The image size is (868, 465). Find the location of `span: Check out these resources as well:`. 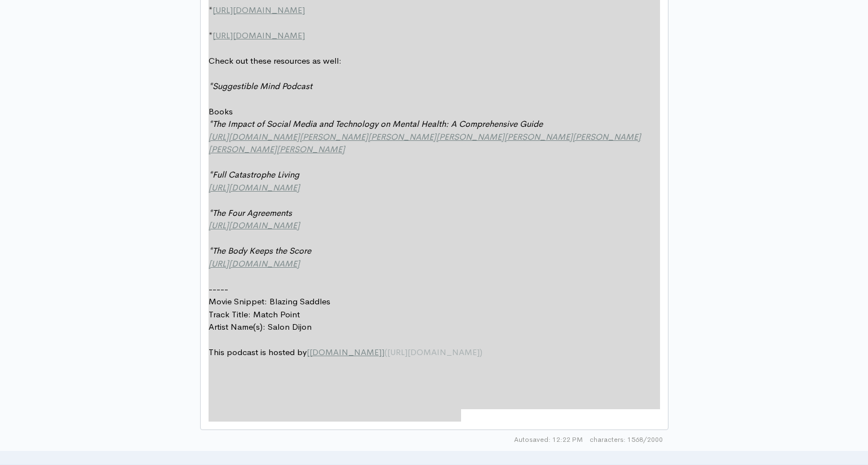

span: Check out these resources as well: is located at coordinates (275, 60).